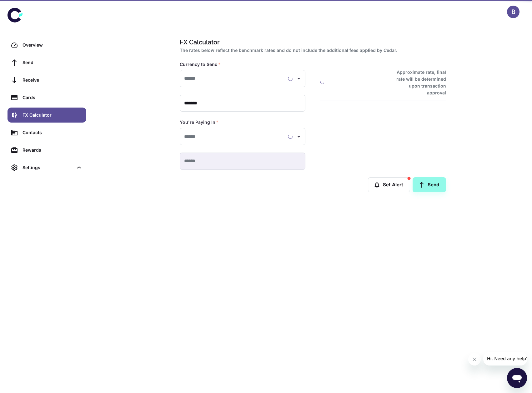 The width and height of the screenshot is (532, 393). Describe the element at coordinates (389, 185) in the screenshot. I see `button: Set Alert` at that location.